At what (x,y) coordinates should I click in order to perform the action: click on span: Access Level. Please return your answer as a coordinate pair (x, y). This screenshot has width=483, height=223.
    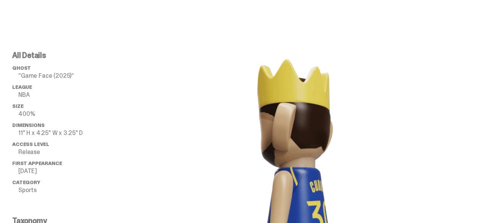
    Looking at the image, I should click on (31, 144).